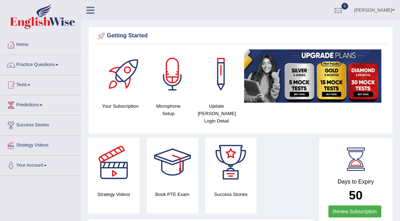 The image size is (400, 221). What do you see at coordinates (41, 144) in the screenshot?
I see `a: Strategy Videos` at bounding box center [41, 144].